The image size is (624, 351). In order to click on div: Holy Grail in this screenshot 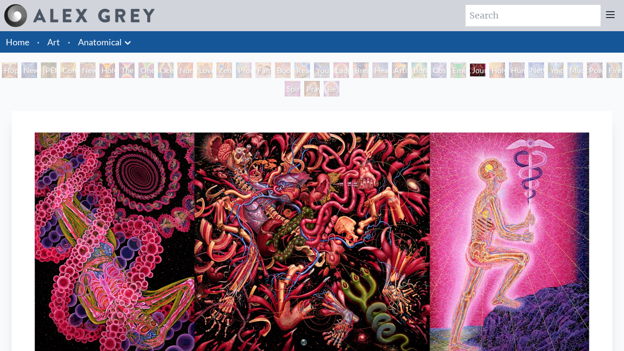, I will do `click(107, 70)`.